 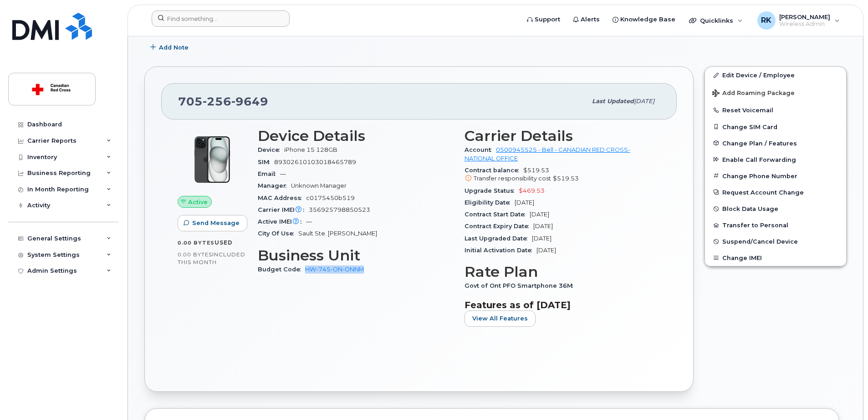 What do you see at coordinates (521, 286) in the screenshot?
I see `span: Govt of Ont PFO Smartphone 36M` at bounding box center [521, 286].